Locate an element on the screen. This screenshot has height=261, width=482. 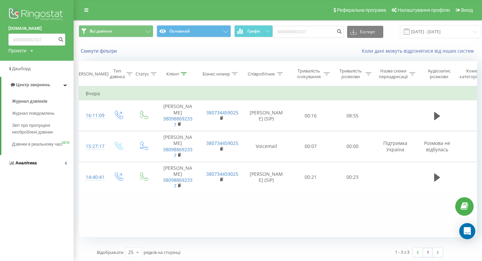
td: 00:23 is located at coordinates (353, 177).